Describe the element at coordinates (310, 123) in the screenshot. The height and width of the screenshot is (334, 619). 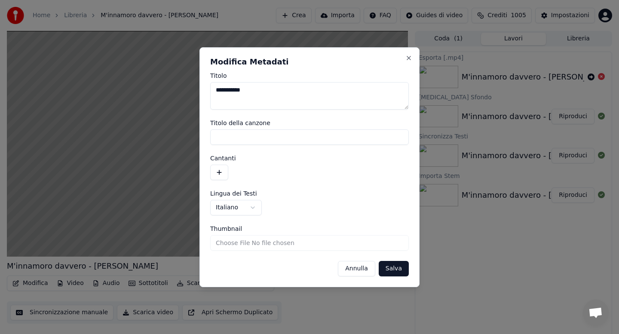
I see `label: Titolo della canzone` at that location.